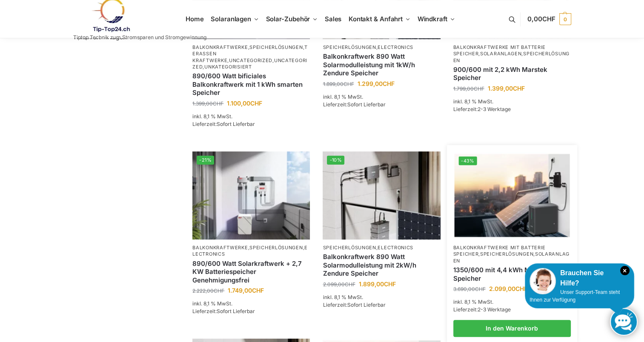 The height and width of the screenshot is (342, 644). Describe the element at coordinates (579, 278) in the screenshot. I see `div: Brauchen Sie Hilfe?` at that location.